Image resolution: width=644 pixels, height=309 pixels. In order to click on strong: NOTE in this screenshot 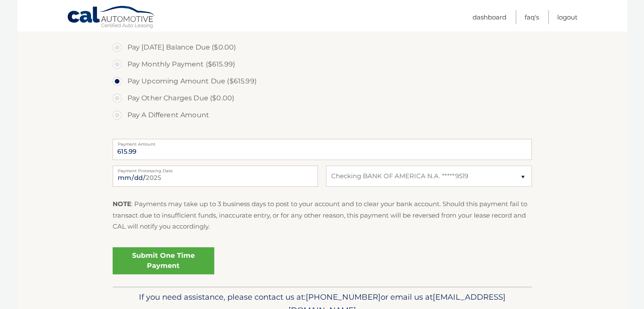, I will do `click(122, 203)`.